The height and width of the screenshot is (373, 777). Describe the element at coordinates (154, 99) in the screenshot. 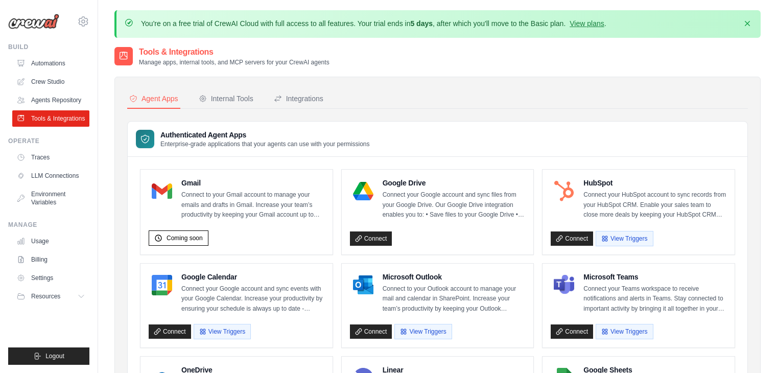

I see `button: Agent Apps` at that location.